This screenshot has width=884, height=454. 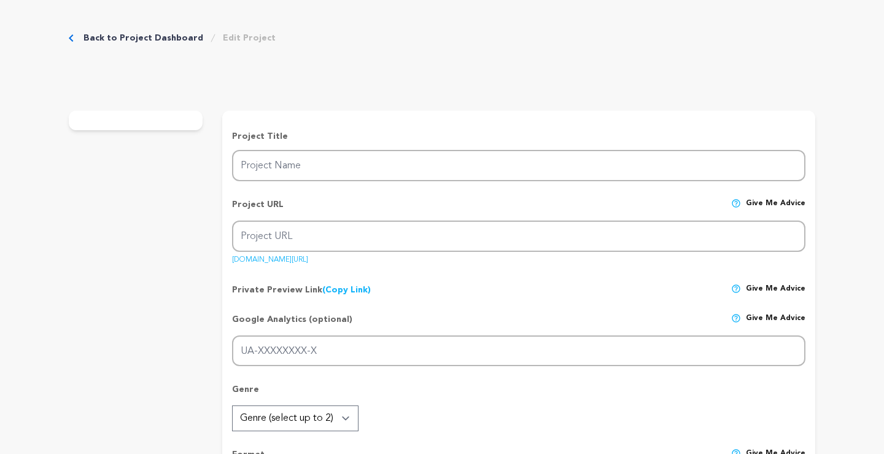 What do you see at coordinates (249, 38) in the screenshot?
I see `a: Edit Project` at bounding box center [249, 38].